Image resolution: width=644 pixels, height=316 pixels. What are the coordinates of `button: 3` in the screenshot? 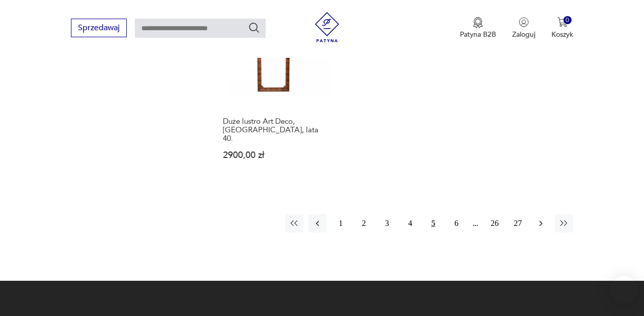 It's located at (387, 223).